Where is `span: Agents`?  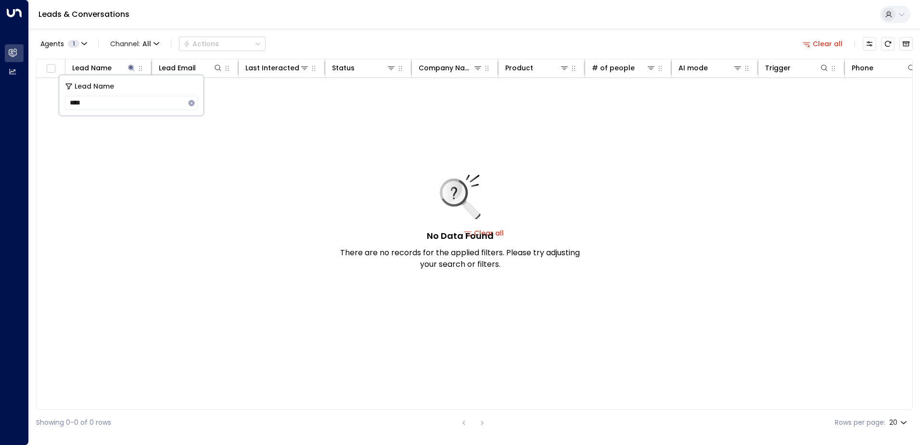
span: Agents is located at coordinates (52, 44).